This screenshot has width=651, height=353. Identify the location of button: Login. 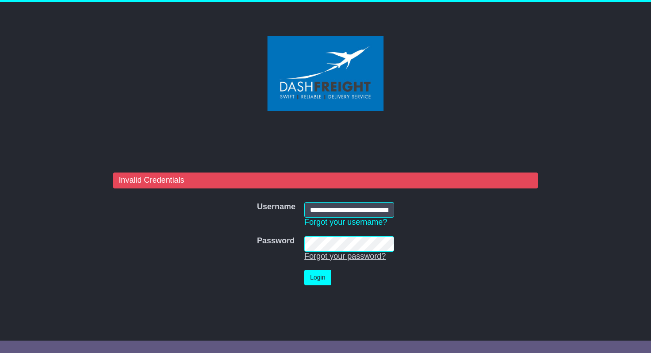
(317, 278).